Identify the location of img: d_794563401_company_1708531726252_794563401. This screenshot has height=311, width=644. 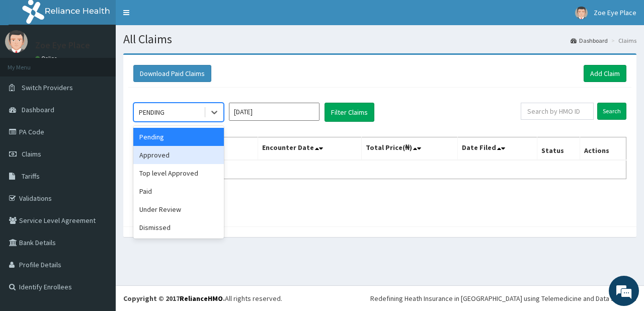
(30, 63).